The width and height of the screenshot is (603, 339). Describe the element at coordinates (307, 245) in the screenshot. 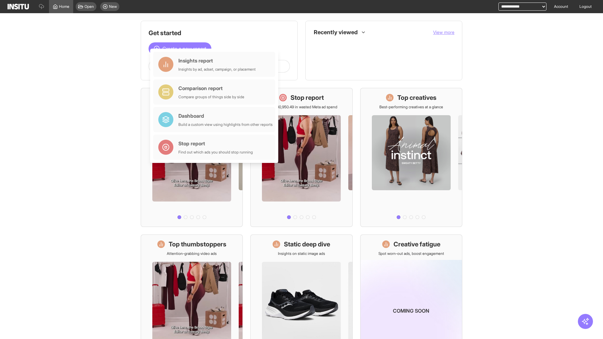

I see `h1: Static deep dive` at that location.